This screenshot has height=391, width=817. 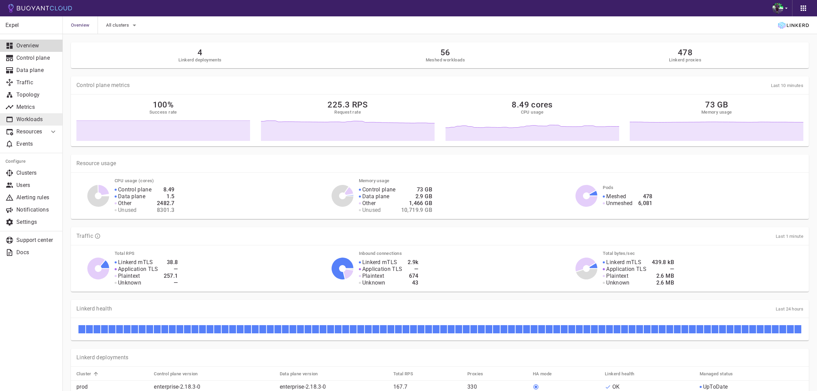 What do you see at coordinates (171, 276) in the screenshot?
I see `h4: 257.1` at bounding box center [171, 276].